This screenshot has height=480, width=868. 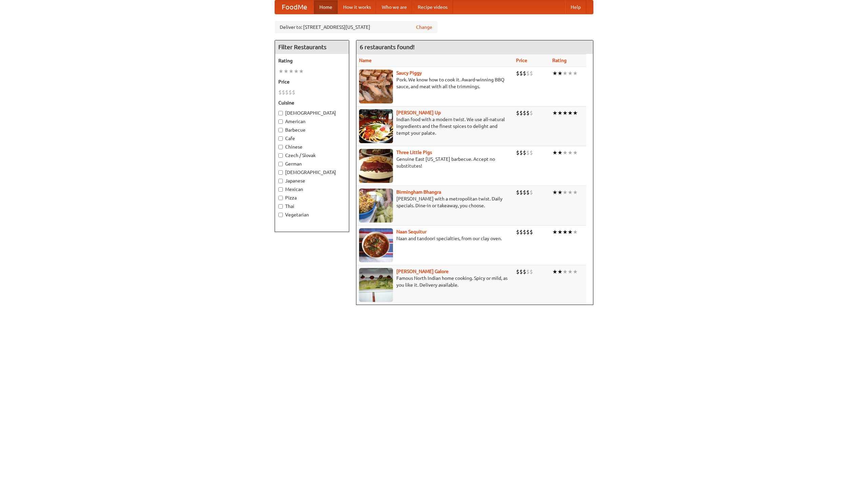 What do you see at coordinates (280, 122) in the screenshot?
I see `input: American` at bounding box center [280, 122].